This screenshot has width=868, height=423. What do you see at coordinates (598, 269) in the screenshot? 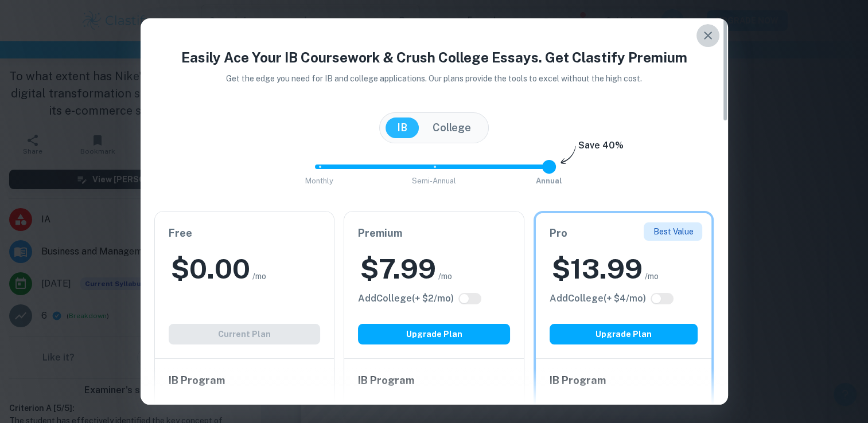
I see `h2: $ 13.99` at bounding box center [598, 269].